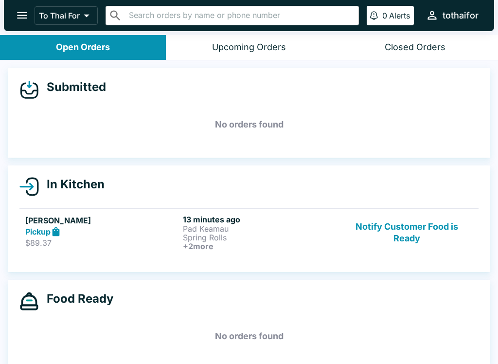  I want to click on button: To Thai For, so click(66, 16).